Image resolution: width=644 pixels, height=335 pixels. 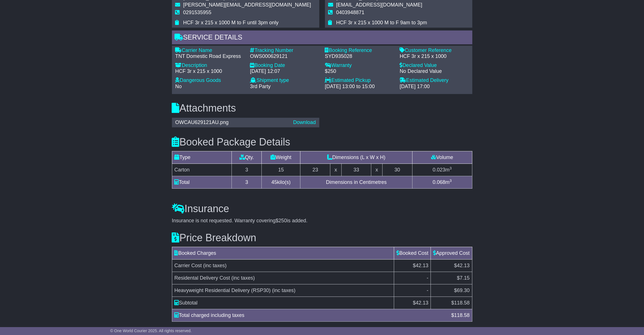 I want to click on td: Carton, so click(x=202, y=170).